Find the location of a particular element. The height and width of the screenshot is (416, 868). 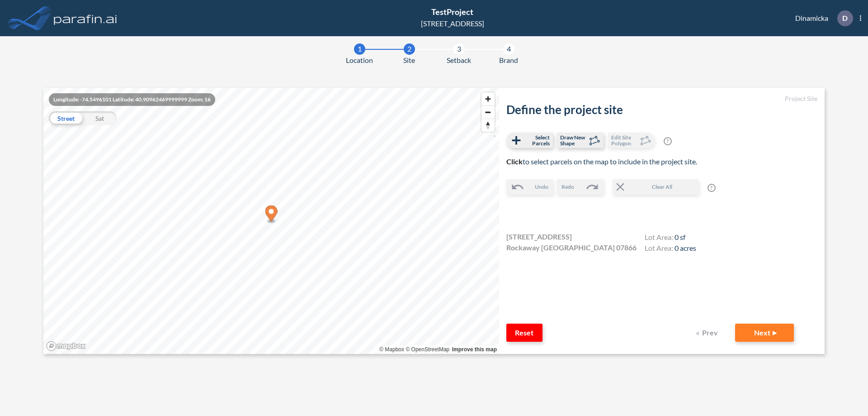

span: 0 acres is located at coordinates (685, 247).